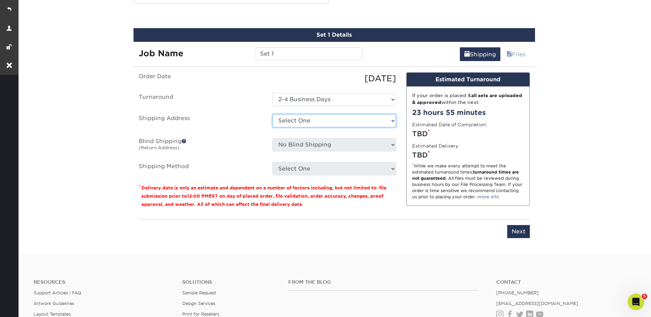  What do you see at coordinates (645, 297) in the screenshot?
I see `span: 5` at bounding box center [645, 297].